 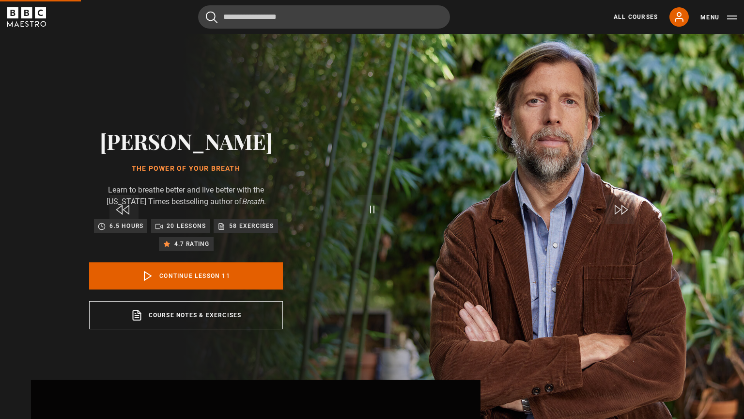 I want to click on p: 4.7 rating, so click(x=192, y=244).